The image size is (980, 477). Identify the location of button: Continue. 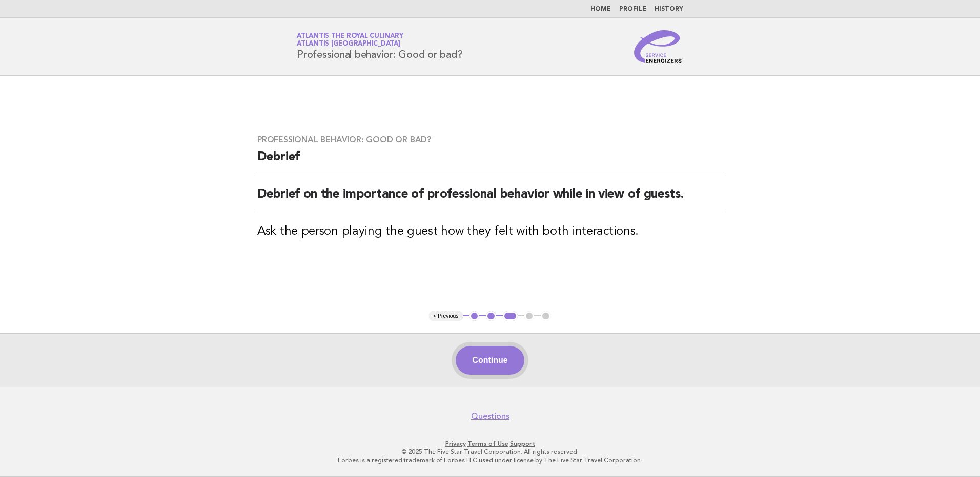
(490, 360).